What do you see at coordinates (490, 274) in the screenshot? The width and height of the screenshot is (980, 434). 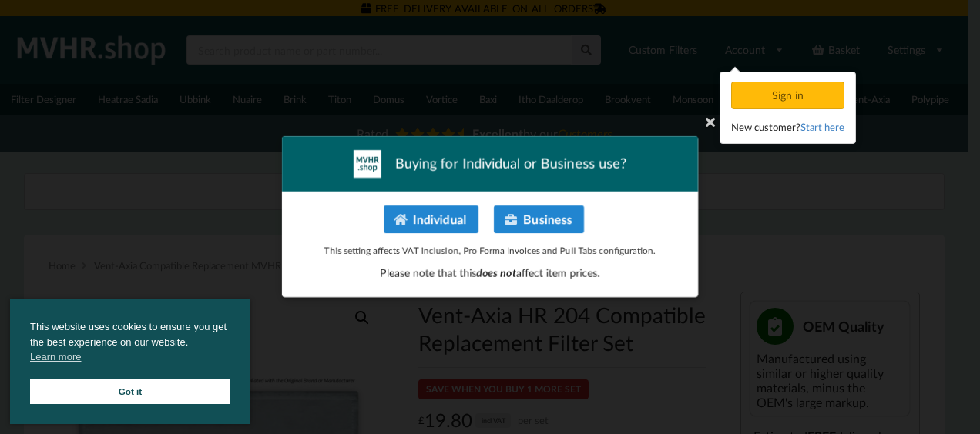 I see `p: Please note that this affect item prices.` at bounding box center [490, 274].